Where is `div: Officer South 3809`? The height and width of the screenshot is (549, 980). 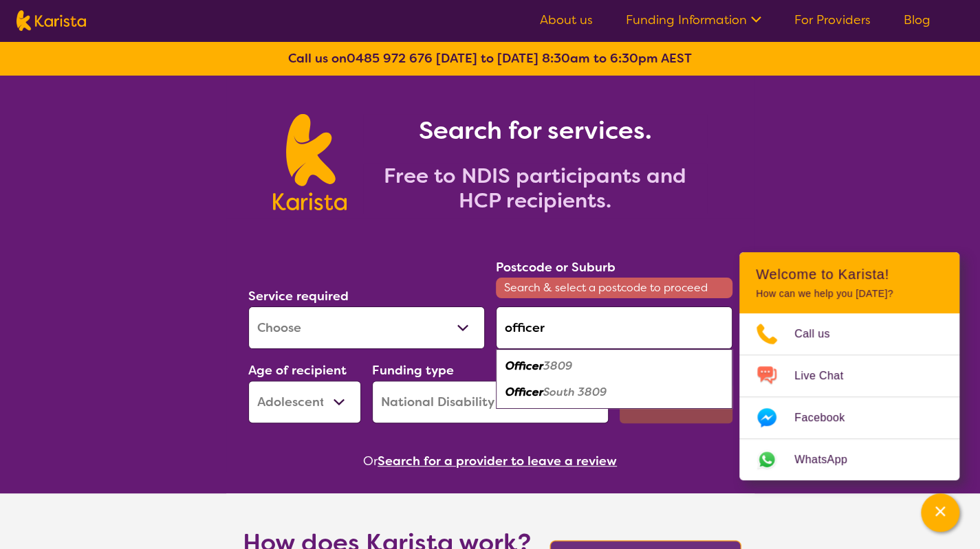
div: Officer South 3809 is located at coordinates (614, 393).